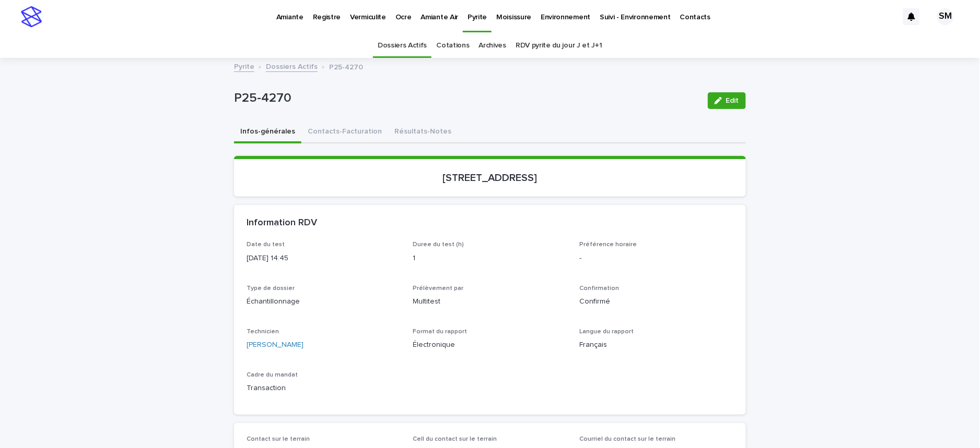  I want to click on span: Cell du contact sur le terrain, so click(455, 439).